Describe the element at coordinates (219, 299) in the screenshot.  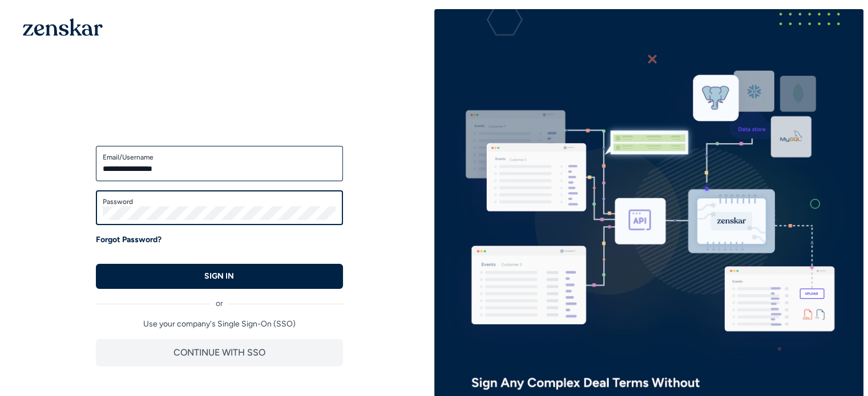
I see `div: or` at that location.